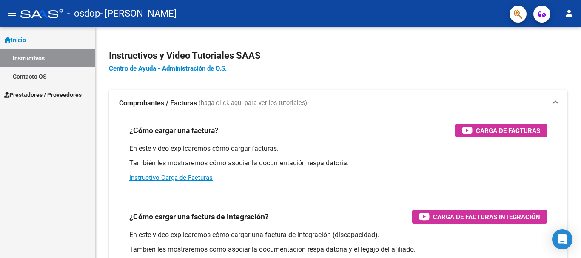 The image size is (581, 258). What do you see at coordinates (501, 131) in the screenshot?
I see `button: Carga de Facturas` at bounding box center [501, 131].